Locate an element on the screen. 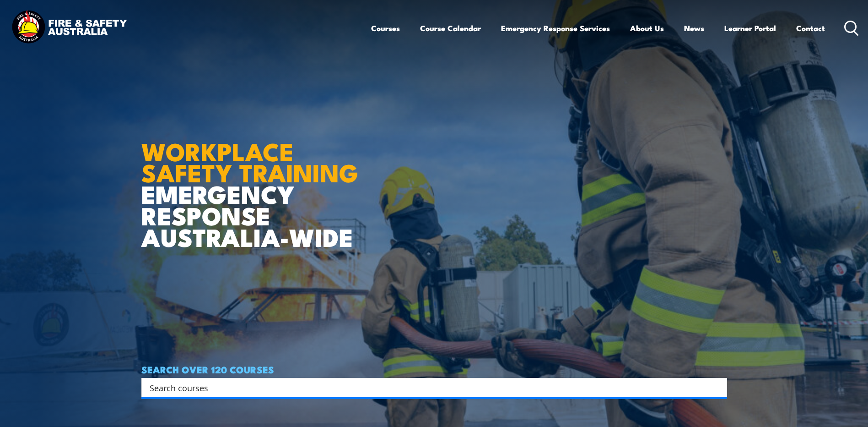  a: Emergency Response Services is located at coordinates (555, 28).